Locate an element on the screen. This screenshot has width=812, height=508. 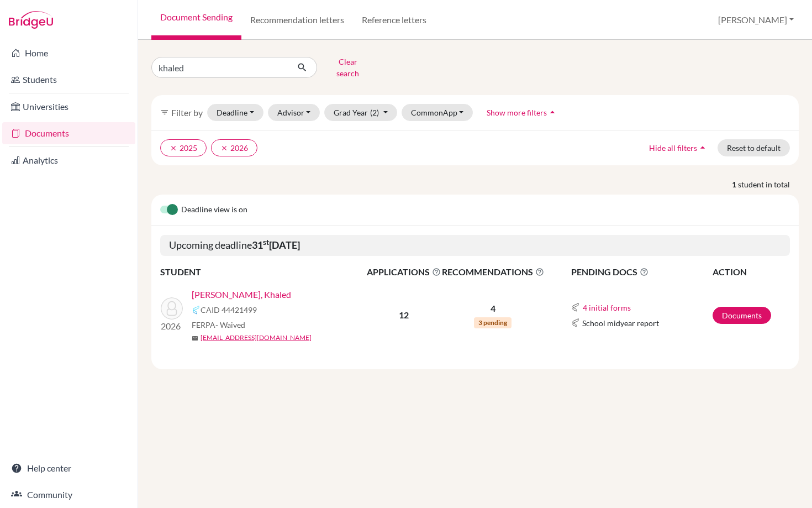
span: APPLICATIONS is located at coordinates (403, 272).